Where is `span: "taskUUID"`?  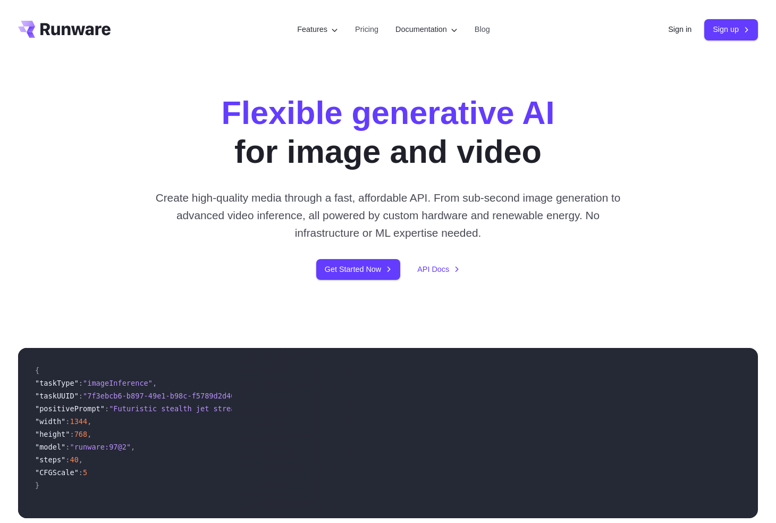 span: "taskUUID" is located at coordinates (57, 396).